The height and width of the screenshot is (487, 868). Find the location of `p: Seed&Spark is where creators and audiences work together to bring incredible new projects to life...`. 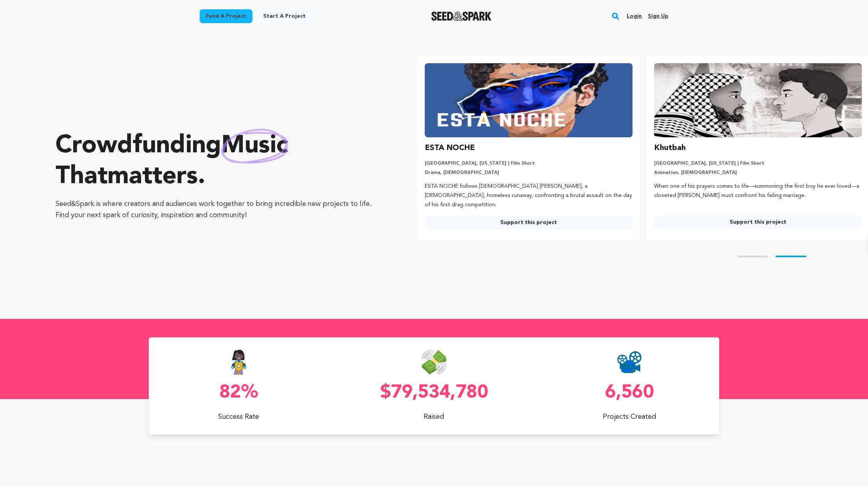

p: Seed&Spark is where creators and audiences work together to bring incredible new projects to life... is located at coordinates (221, 210).